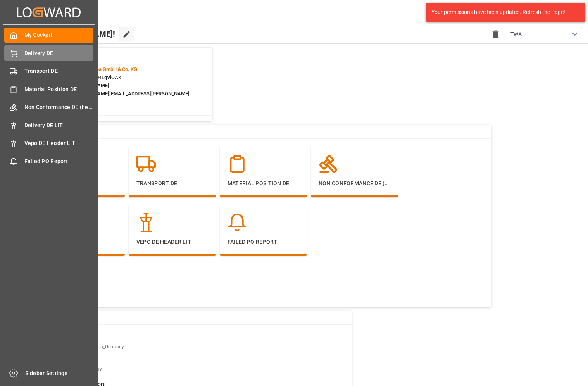  What do you see at coordinates (49, 143) in the screenshot?
I see `a: Vepo DE Header LIT` at bounding box center [49, 143].